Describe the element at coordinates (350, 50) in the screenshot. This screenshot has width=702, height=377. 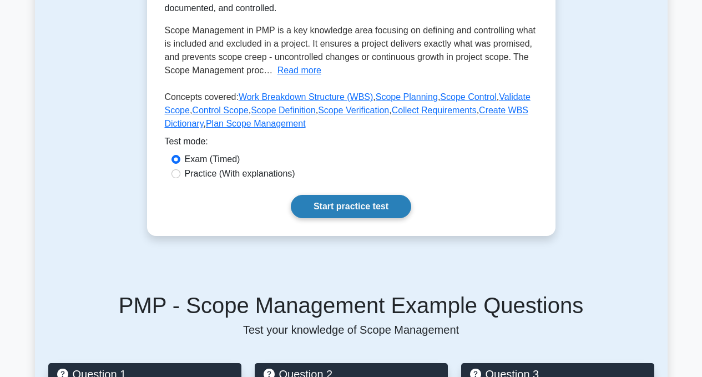
I see `span: Scope Management in PMP is a key knowledge area focusing on defining and controlling what is incl...` at that location.